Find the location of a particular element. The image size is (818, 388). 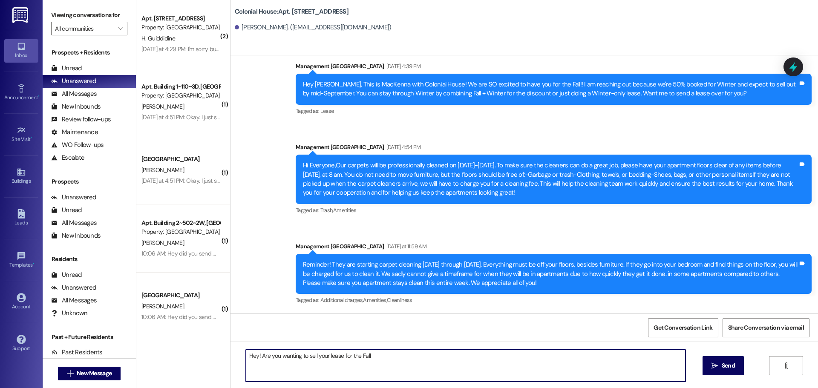

div: Residents is located at coordinates (89, 259).